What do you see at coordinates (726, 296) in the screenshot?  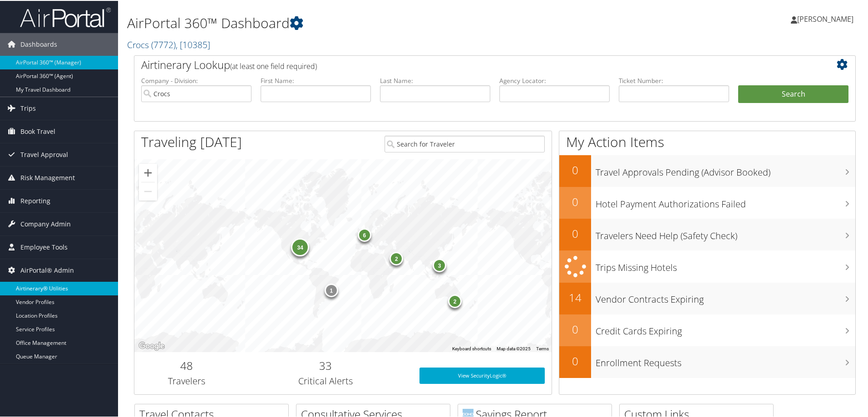 I see `h3: Vendor Contracts Expiring` at bounding box center [726, 296].